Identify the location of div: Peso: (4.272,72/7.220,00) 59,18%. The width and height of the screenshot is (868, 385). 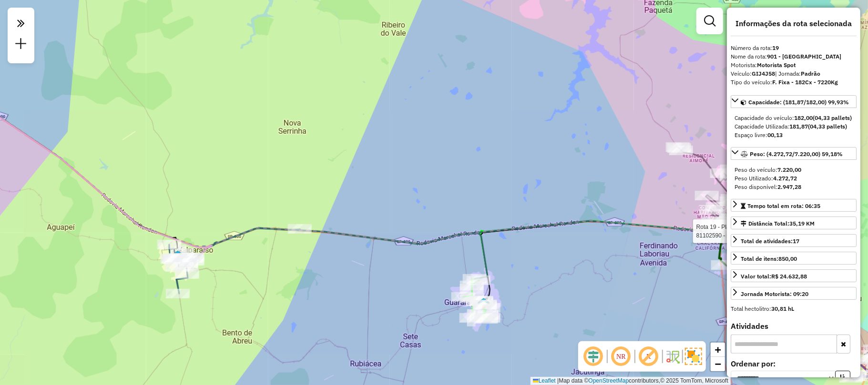
(794, 179).